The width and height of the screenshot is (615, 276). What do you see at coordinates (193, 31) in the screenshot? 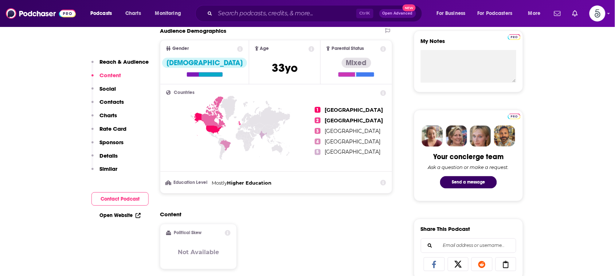
I see `h2: Audience Demographics` at bounding box center [193, 31].